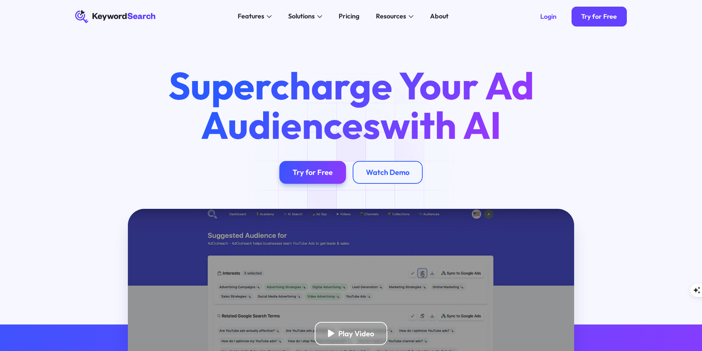  What do you see at coordinates (548, 17) in the screenshot?
I see `a: Login` at bounding box center [548, 17].